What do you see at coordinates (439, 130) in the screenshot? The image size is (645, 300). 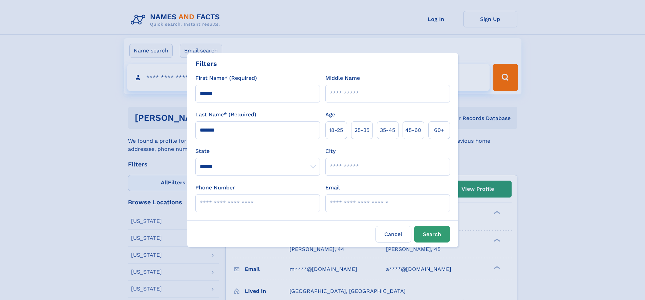 I see `span: 60+` at bounding box center [439, 130].